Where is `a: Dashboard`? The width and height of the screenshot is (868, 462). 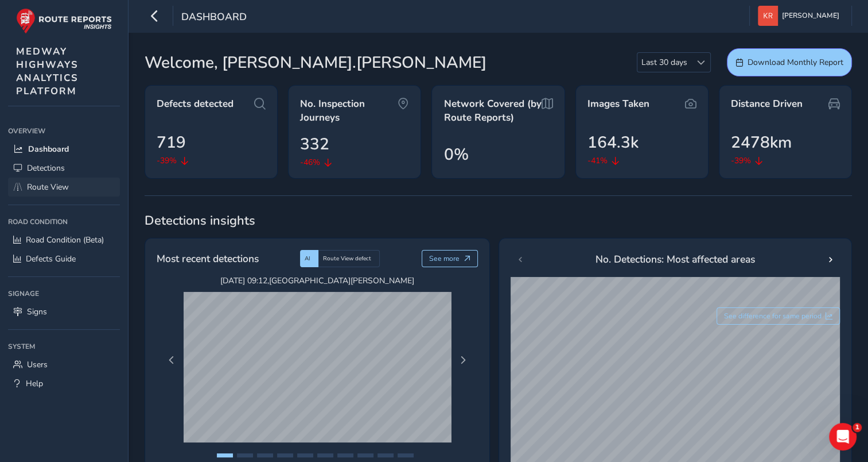 a: Dashboard is located at coordinates (63, 149).